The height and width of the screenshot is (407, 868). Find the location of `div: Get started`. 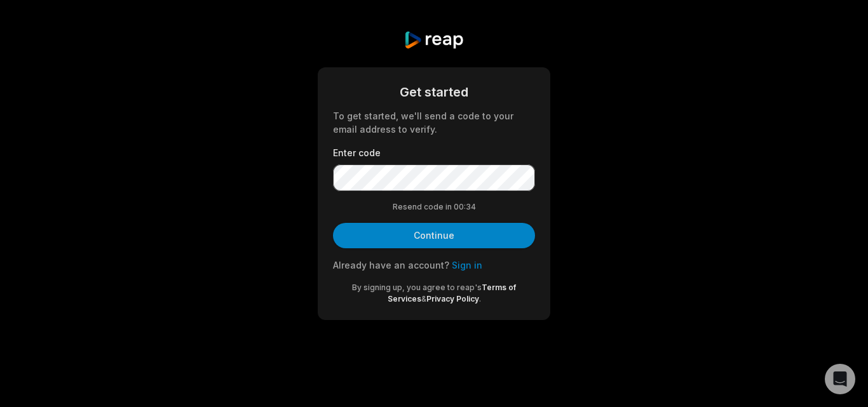

div: Get started is located at coordinates (434, 92).